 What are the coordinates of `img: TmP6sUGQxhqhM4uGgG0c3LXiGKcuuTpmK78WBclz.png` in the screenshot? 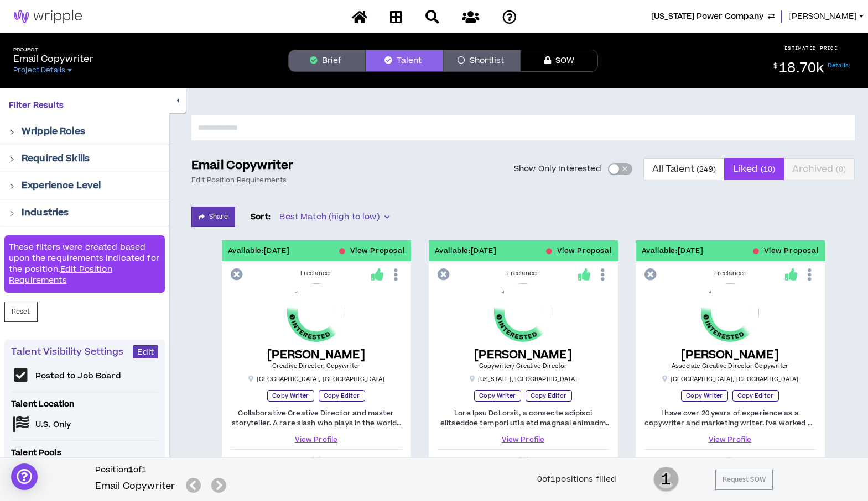 It's located at (729, 312).